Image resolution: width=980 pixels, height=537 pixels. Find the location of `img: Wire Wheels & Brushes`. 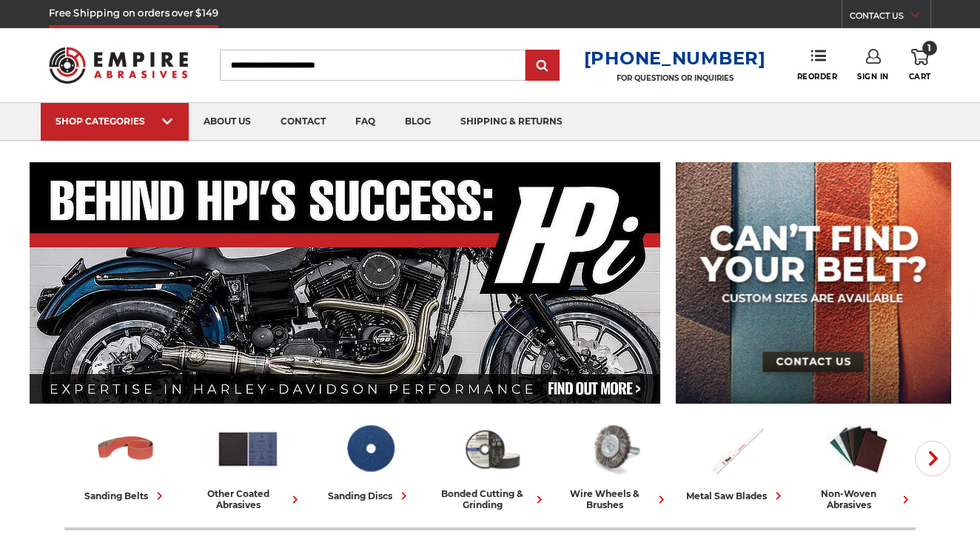

img: Wire Wheels & Brushes is located at coordinates (615, 448).